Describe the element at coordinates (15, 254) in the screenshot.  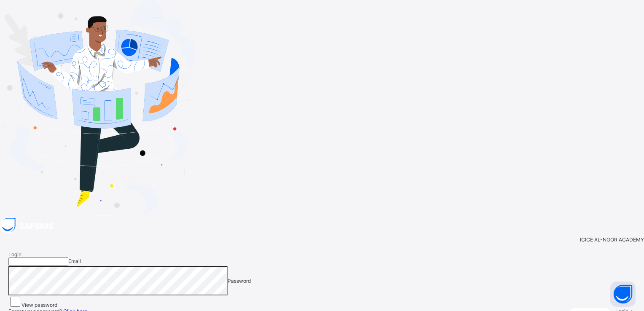
I see `span: Login` at that location.